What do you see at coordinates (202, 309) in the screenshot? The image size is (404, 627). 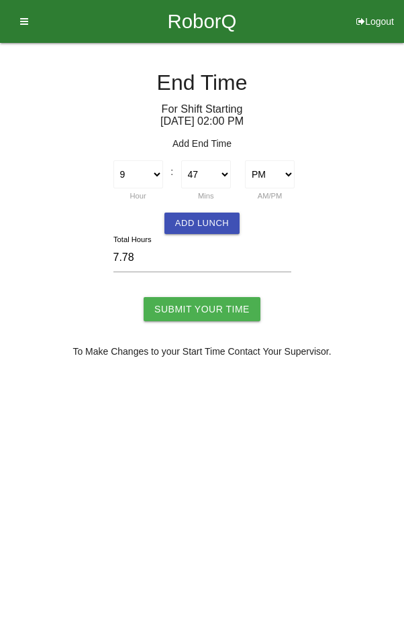 I see `input: Submit Your Time` at bounding box center [202, 309].